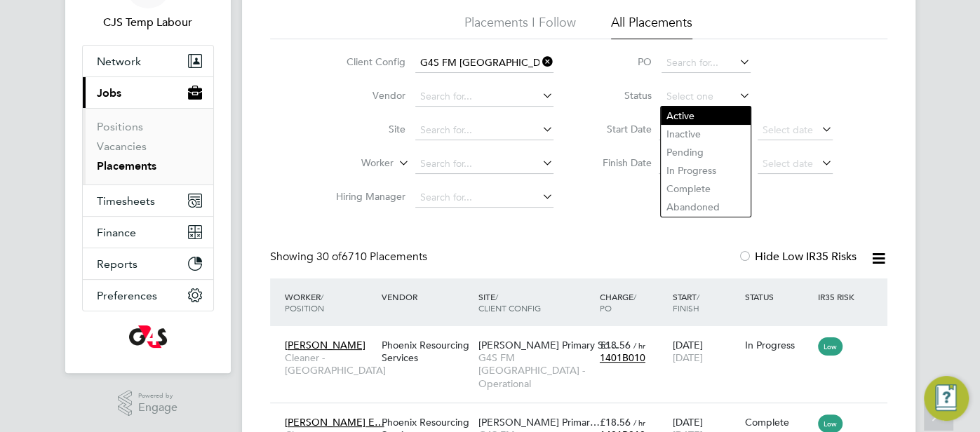 The width and height of the screenshot is (980, 432). Describe the element at coordinates (120, 126) in the screenshot. I see `a: Positions` at that location.